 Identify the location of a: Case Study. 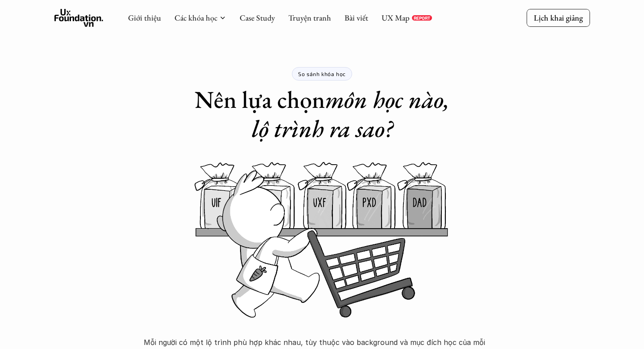
(257, 18).